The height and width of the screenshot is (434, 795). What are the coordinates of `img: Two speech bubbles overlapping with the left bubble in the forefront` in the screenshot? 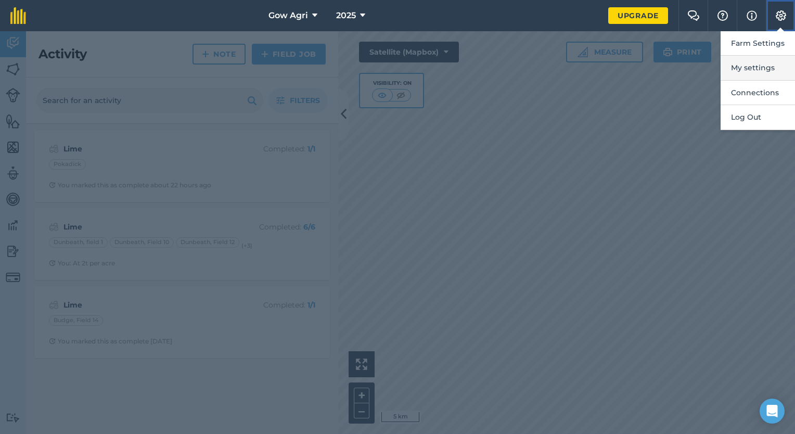 It's located at (693, 16).